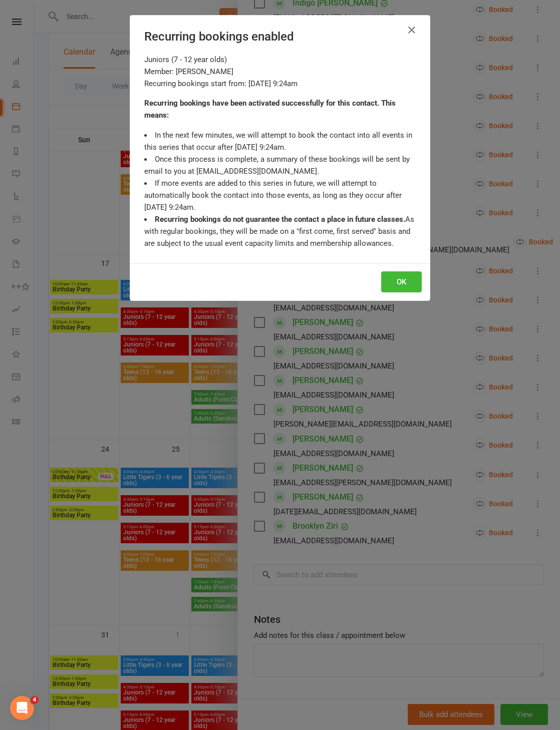  Describe the element at coordinates (280, 195) in the screenshot. I see `li: If more events are added to this series in future, we will attempt to automatically book the cont...` at that location.